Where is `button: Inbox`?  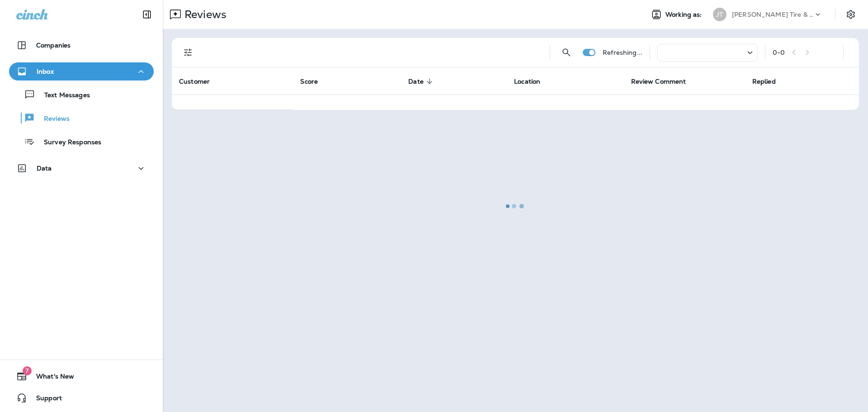 button: Inbox is located at coordinates (81, 72).